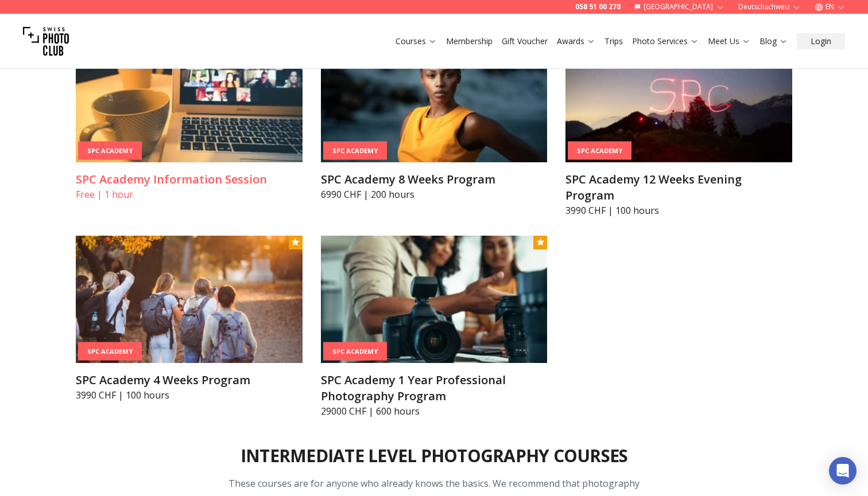  Describe the element at coordinates (469, 41) in the screenshot. I see `a: Membership` at that location.